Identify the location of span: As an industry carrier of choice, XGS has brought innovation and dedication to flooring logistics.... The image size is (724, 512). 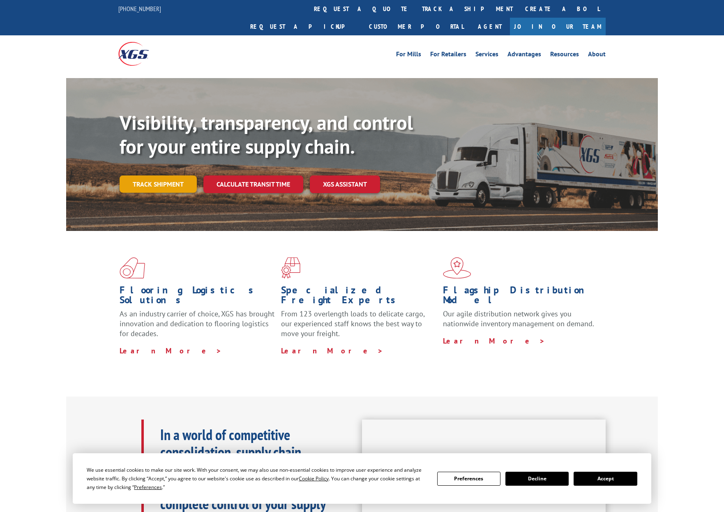
(197, 323).